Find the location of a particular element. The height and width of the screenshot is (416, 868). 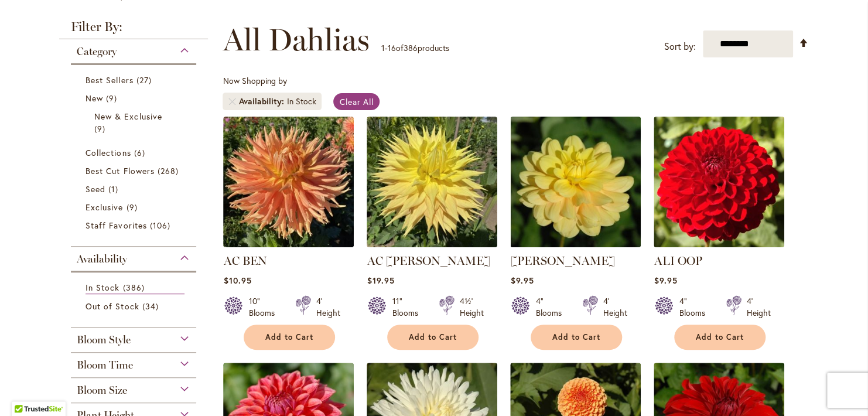

p: - of products is located at coordinates (415, 48).